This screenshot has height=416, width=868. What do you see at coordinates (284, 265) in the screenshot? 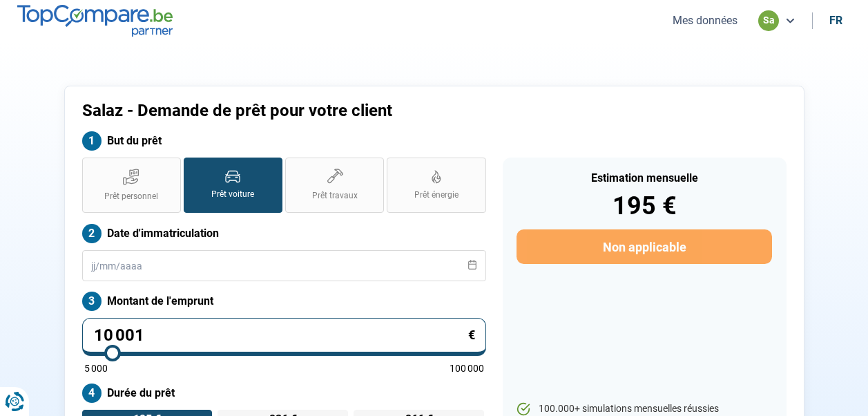
I see `input: jj/mm/aaaa` at bounding box center [284, 265].